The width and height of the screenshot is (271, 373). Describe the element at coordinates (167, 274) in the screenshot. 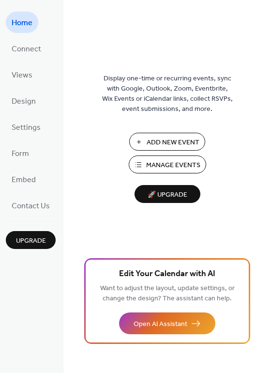

I see `span: Edit Your Calendar with AI` at that location.